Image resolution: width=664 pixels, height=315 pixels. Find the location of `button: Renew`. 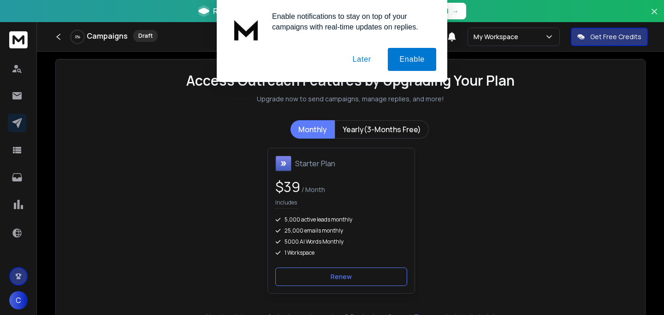

button: Renew is located at coordinates (341, 277).